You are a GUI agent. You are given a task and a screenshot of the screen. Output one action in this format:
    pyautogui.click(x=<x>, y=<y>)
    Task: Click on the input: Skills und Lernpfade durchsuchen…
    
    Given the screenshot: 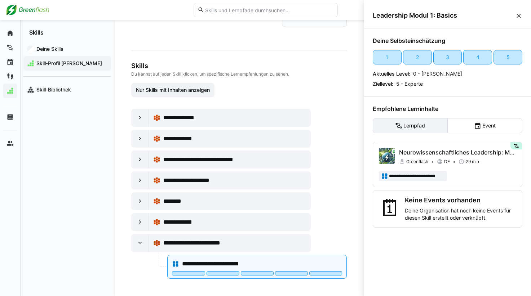 What is the action you would take?
    pyautogui.click(x=269, y=10)
    